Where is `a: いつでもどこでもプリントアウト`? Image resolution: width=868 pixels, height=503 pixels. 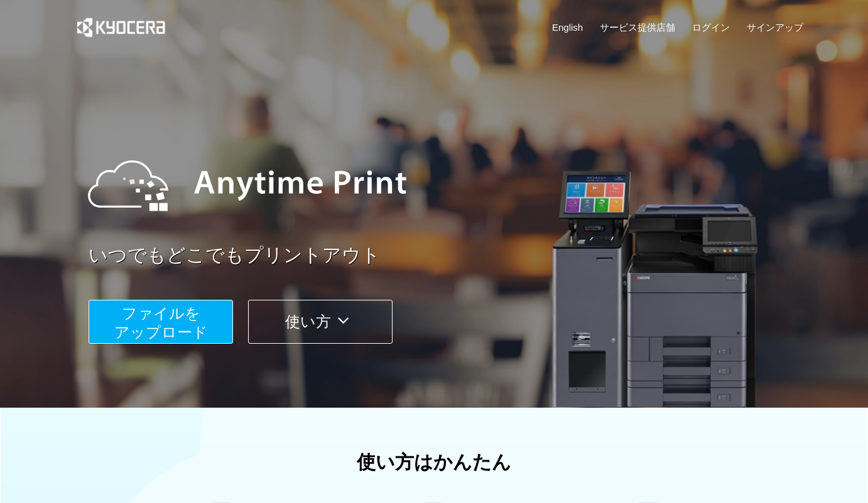 a: いつでもどこでもプリントアウト is located at coordinates (450, 256).